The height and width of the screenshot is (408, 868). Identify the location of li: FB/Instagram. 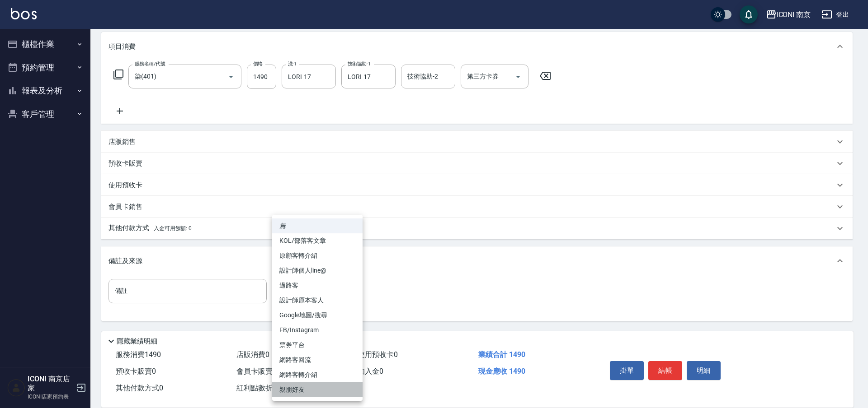
(318, 330).